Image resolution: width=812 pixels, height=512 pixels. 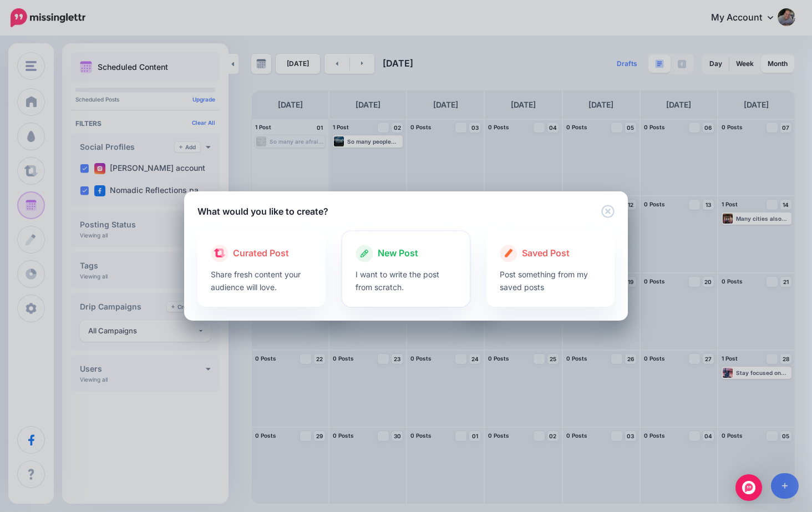 What do you see at coordinates (406, 281) in the screenshot?
I see `p: I want to write the post from scratch.` at bounding box center [406, 281].